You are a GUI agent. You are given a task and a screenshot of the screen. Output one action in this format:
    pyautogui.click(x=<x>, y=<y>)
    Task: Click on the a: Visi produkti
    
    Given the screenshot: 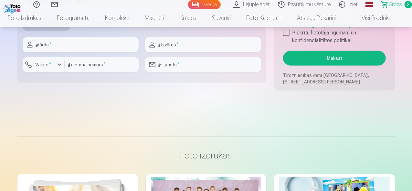 What is the action you would take?
    pyautogui.click(x=371, y=18)
    